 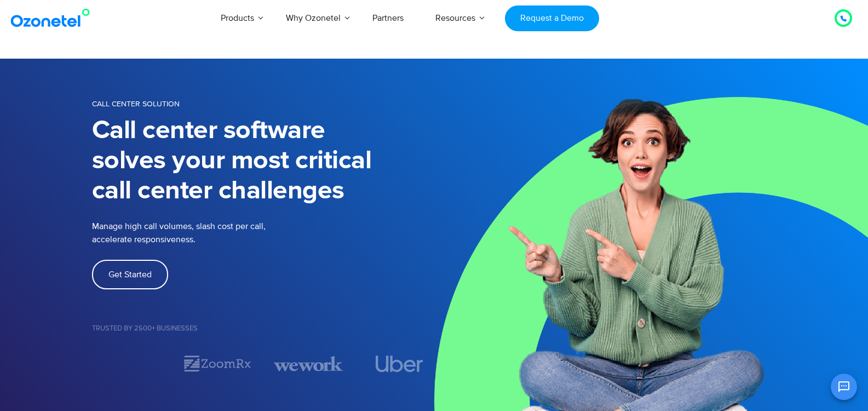 I want to click on div: 1 / 7, so click(x=126, y=364).